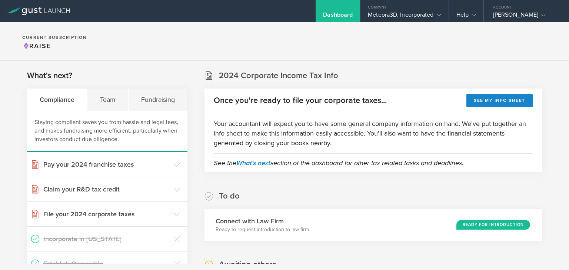 This screenshot has height=270, width=569. Describe the element at coordinates (248, 265) in the screenshot. I see `h2: Awaiting others` at that location.